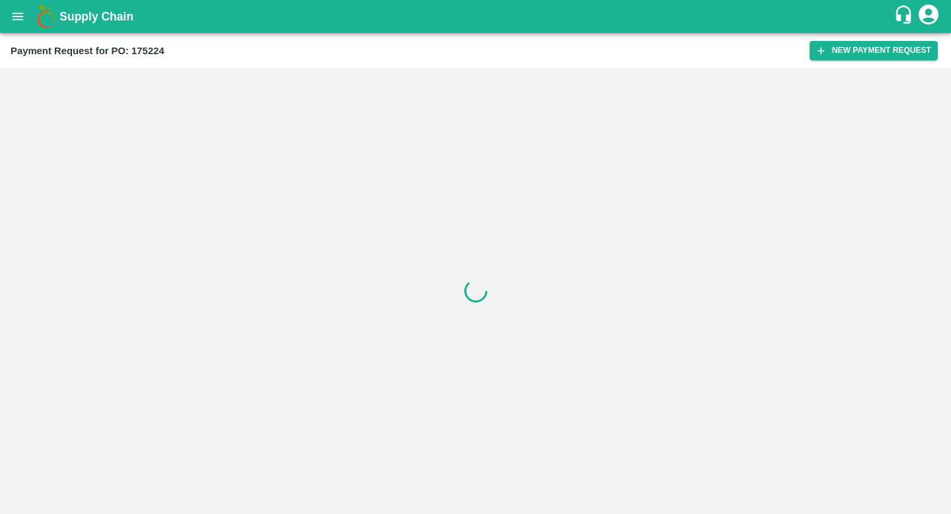  Describe the element at coordinates (905, 17) in the screenshot. I see `div: customer-support` at that location.